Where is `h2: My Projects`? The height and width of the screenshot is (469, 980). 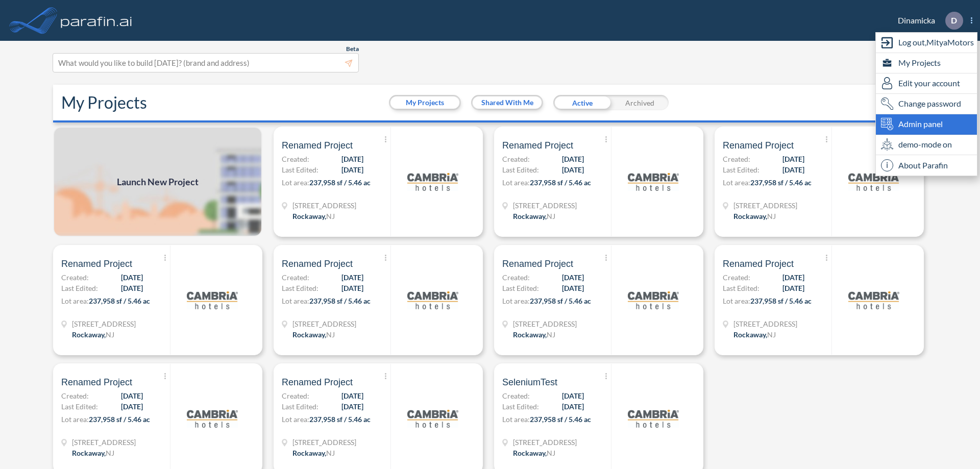
h2: My Projects is located at coordinates (104, 103).